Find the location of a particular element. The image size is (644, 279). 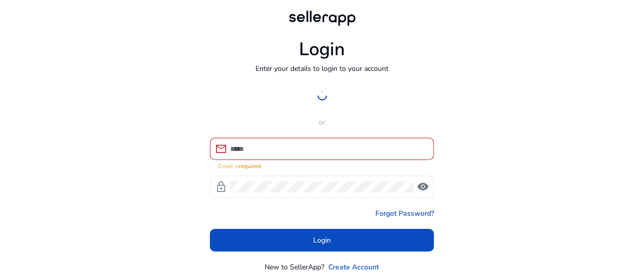

p: or is located at coordinates (322, 122).